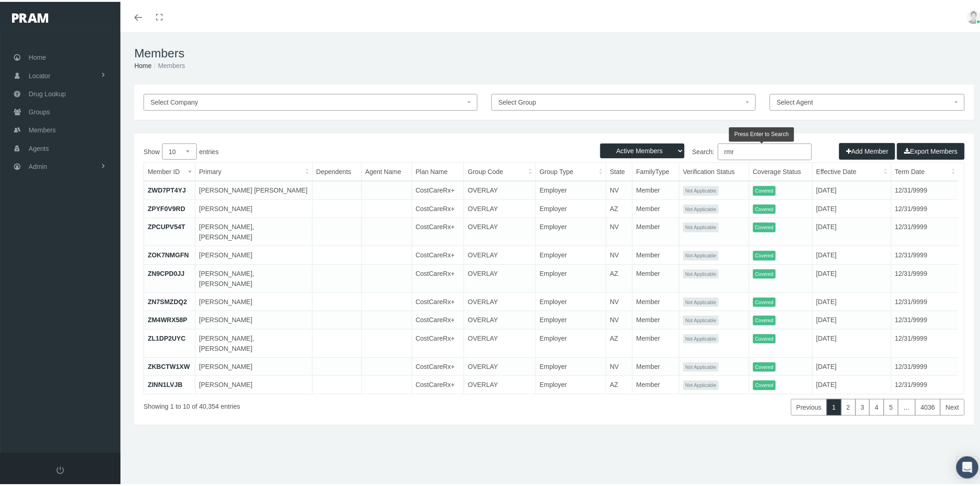 This screenshot has width=980, height=486. What do you see at coordinates (891, 406) in the screenshot?
I see `a: 5` at bounding box center [891, 406].